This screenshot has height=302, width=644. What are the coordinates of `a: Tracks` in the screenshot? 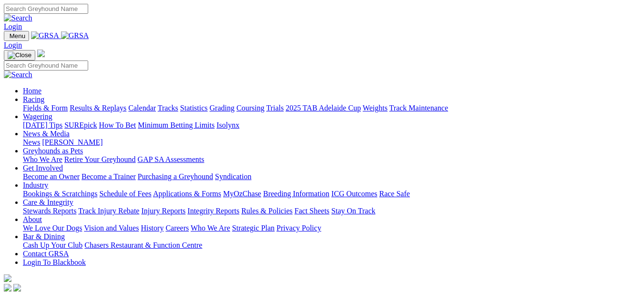 It's located at (168, 108).